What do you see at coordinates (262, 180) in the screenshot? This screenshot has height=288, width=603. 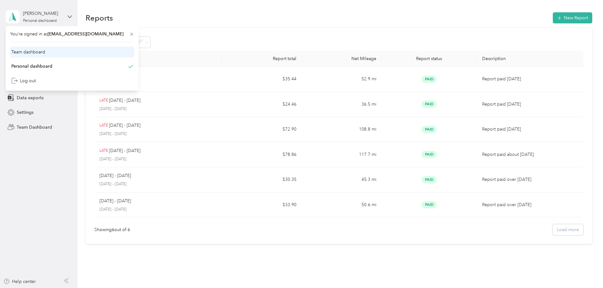 I see `td: $30.35` at bounding box center [262, 180].